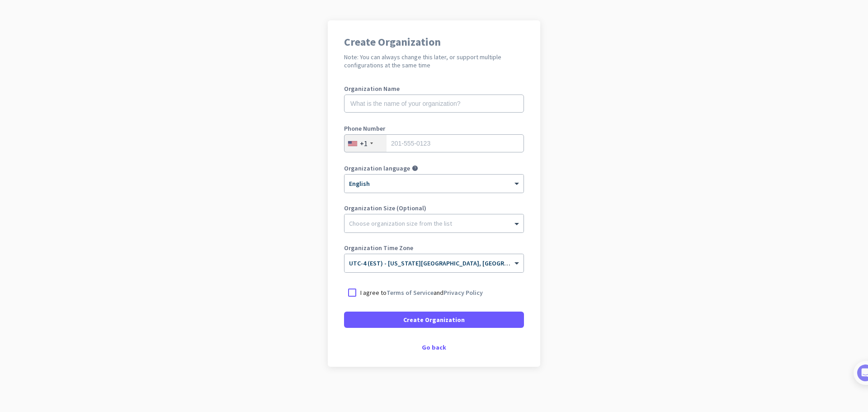 Image resolution: width=868 pixels, height=412 pixels. What do you see at coordinates (434, 61) in the screenshot?
I see `h2: Note: You can always change this later, or support multiple configurations at the same time` at bounding box center [434, 61].